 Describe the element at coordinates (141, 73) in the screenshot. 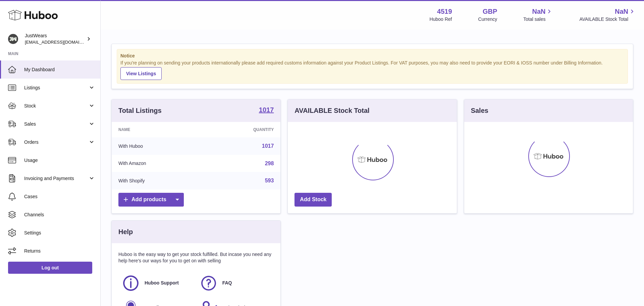

I see `a: View Listings` at that location.